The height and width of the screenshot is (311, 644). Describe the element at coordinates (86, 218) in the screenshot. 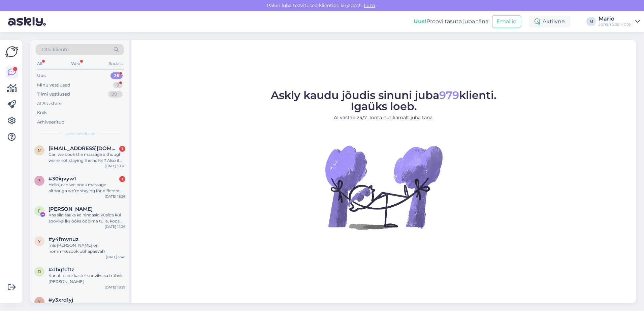

I see `div: Kas siin saaks ka hindasid küsida kui sooviks 1ks ööks ööbima tulla, koos hommikusöögiga? :)` at that location.